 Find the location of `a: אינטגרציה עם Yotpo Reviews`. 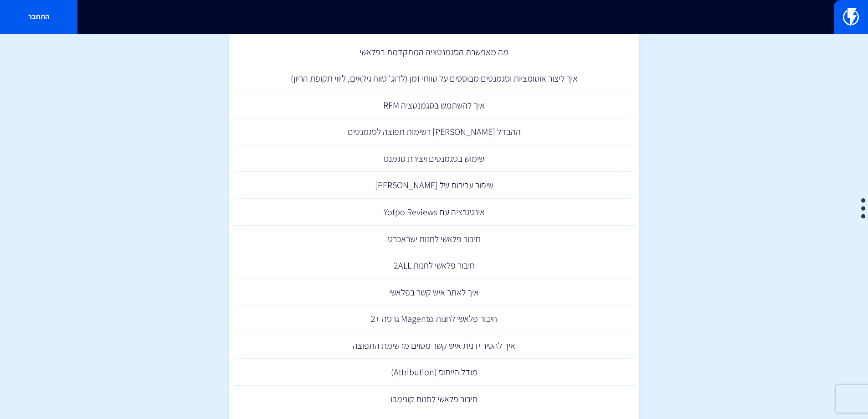

a: אינטגרציה עם Yotpo Reviews is located at coordinates (434, 212).